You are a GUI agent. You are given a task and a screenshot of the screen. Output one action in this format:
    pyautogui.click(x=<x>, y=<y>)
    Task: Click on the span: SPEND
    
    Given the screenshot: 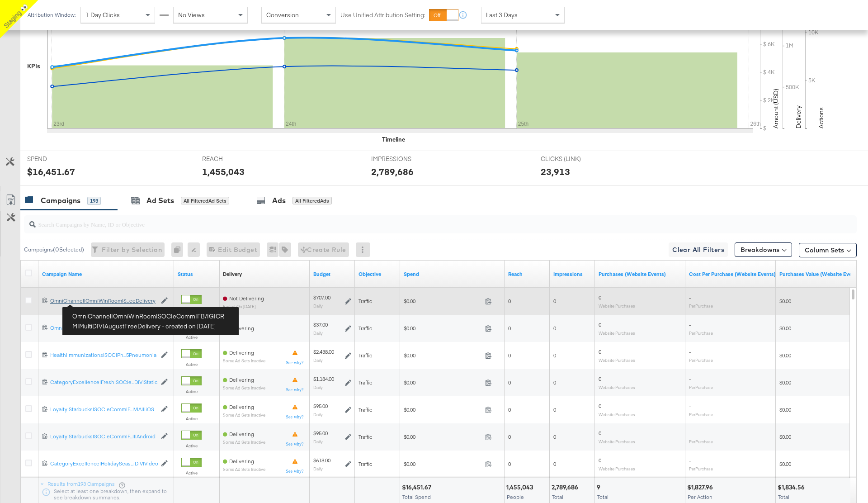 What is the action you would take?
    pyautogui.click(x=61, y=159)
    